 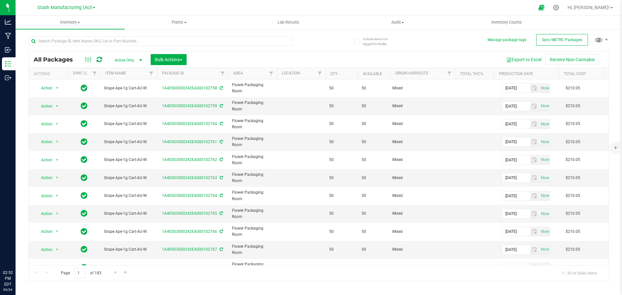 What do you see at coordinates (472, 74) in the screenshot?
I see `a: Total THC%` at bounding box center [472, 74].